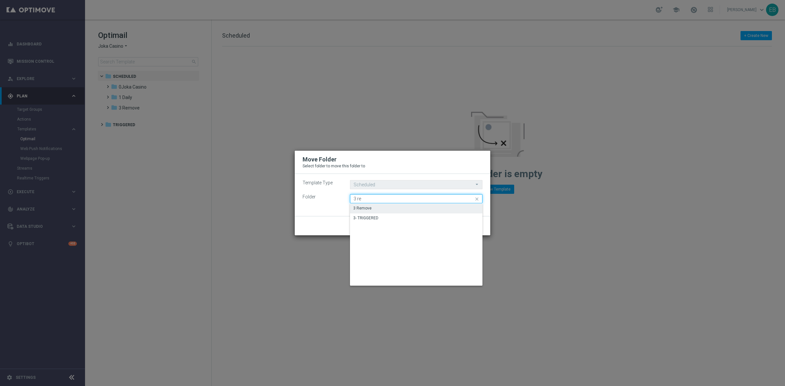 This screenshot has width=785, height=386. Describe the element at coordinates (321, 197) in the screenshot. I see `label: Folder` at that location.